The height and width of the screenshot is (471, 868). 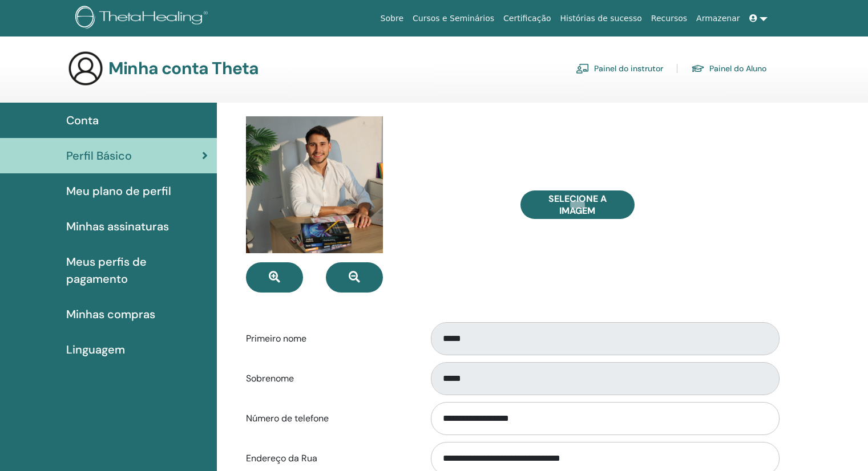 What do you see at coordinates (82, 120) in the screenshot?
I see `span: Conta` at bounding box center [82, 120].